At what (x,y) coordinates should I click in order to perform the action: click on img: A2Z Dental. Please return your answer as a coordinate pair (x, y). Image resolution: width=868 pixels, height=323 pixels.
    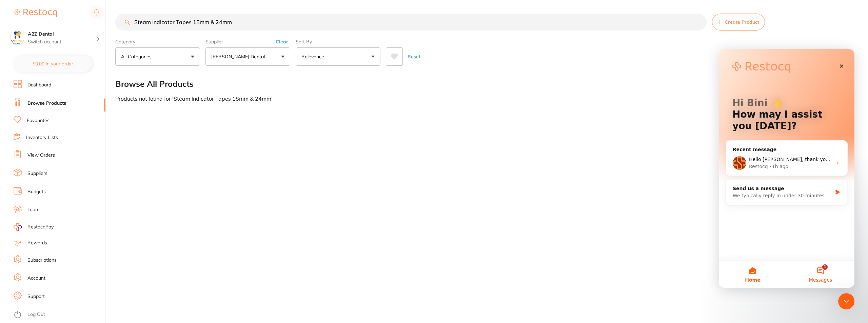
    Looking at the image, I should click on (17, 38).